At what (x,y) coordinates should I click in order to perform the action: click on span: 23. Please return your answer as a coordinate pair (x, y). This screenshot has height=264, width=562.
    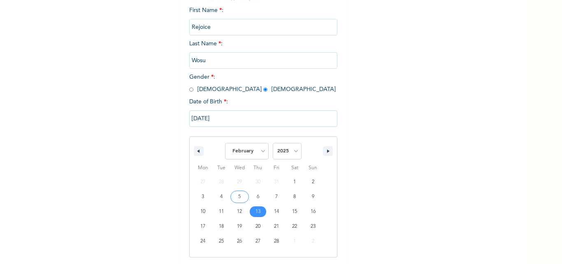
    Looking at the image, I should click on (313, 226).